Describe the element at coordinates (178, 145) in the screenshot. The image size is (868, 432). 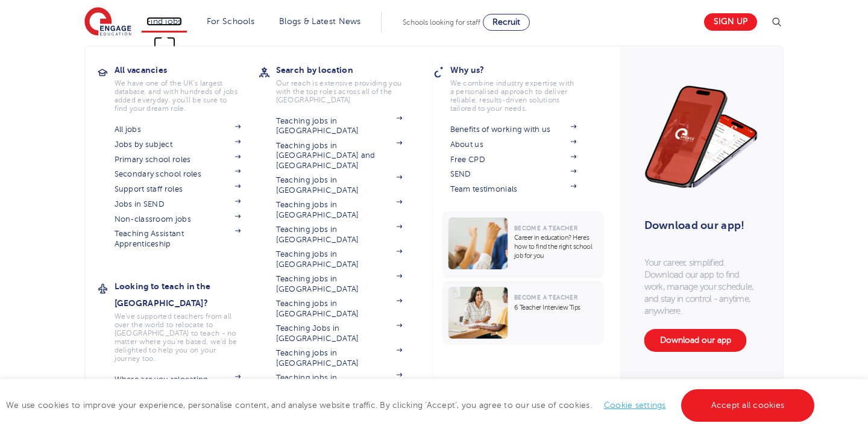
I see `a: Jobs by subject` at that location.